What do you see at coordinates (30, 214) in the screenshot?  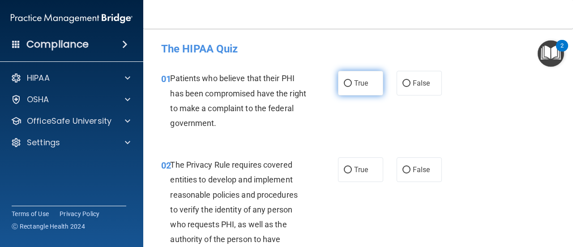 I see `a: Terms of Use` at bounding box center [30, 214].